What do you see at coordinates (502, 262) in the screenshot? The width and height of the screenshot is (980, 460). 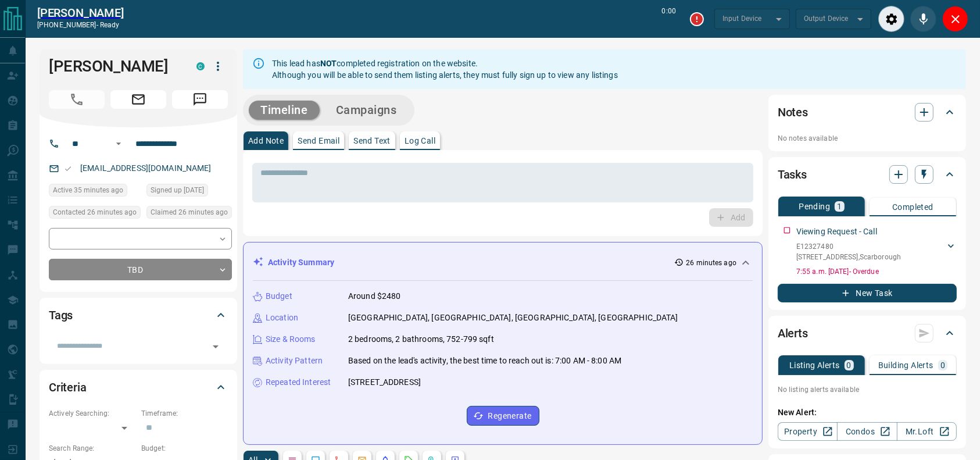 I see `div: Activity Summary26 minutes ago` at bounding box center [502, 262].